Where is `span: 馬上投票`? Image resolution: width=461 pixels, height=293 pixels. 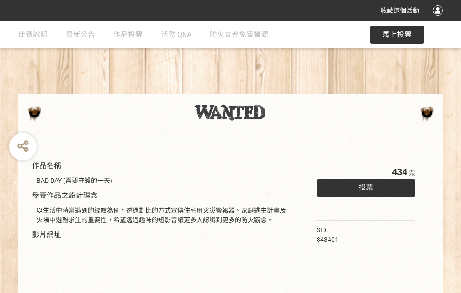 span: 馬上投票 is located at coordinates (397, 34).